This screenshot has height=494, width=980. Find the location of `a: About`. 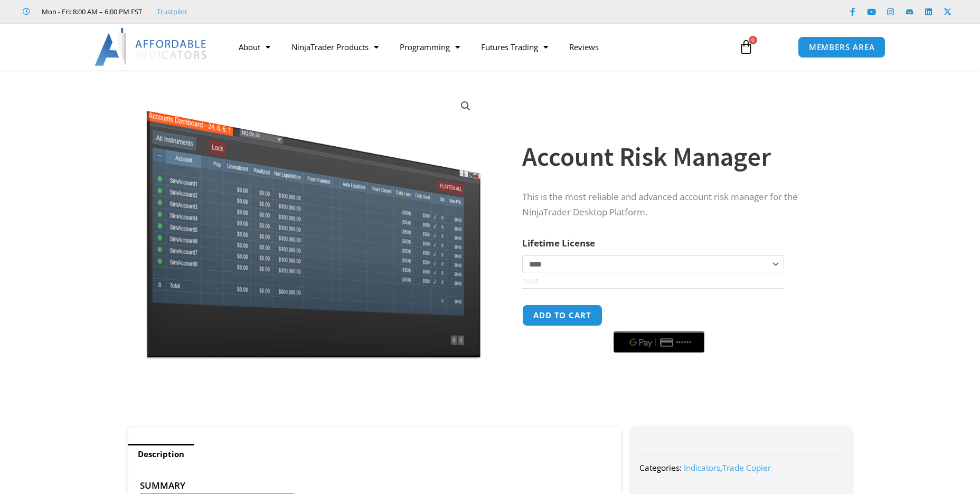

a: About is located at coordinates (254, 47).